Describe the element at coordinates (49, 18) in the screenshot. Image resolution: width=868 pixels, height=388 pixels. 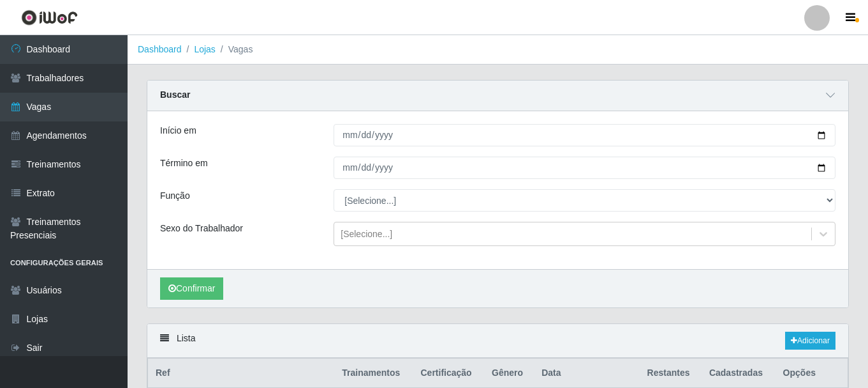
I see `img: CoreUI Logo` at that location.